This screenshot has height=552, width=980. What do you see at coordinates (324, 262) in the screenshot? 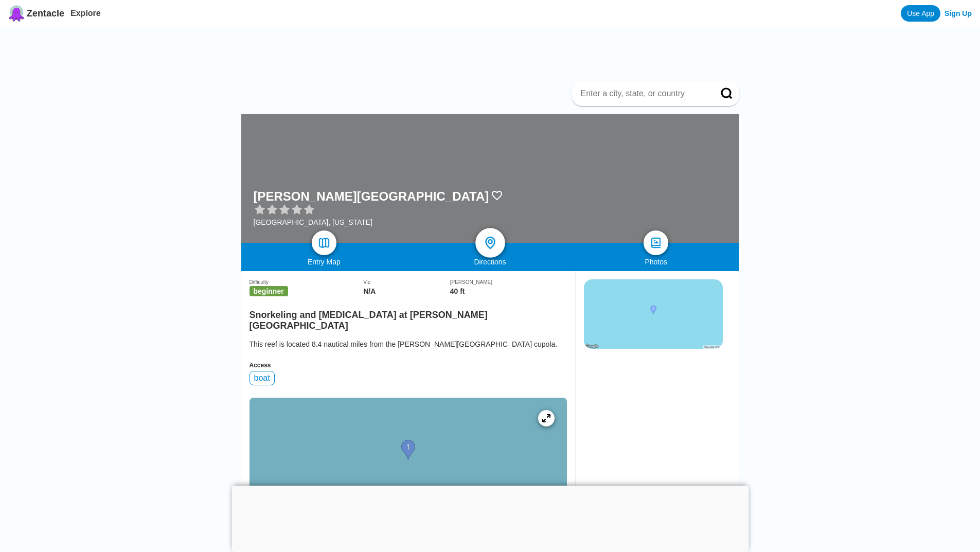
I see `div: Entry Map` at bounding box center [324, 262].